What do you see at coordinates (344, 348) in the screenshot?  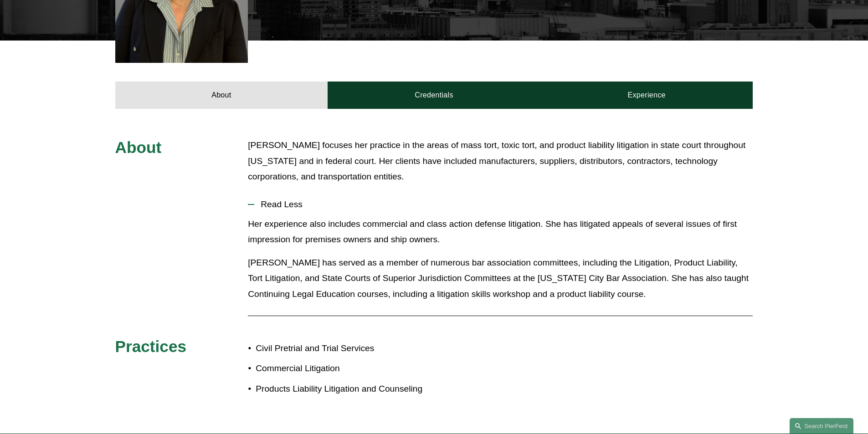 I see `p: Civil Pretrial and Trial Services` at bounding box center [344, 348].